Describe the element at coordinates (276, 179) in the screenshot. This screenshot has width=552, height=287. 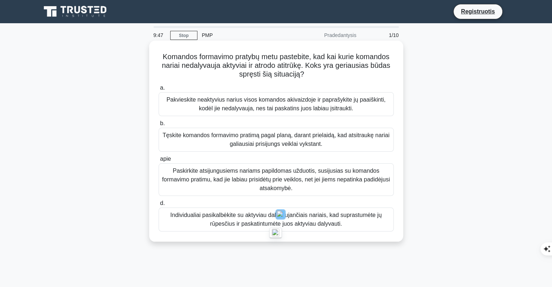
I see `font: Paskirkite atsijungusiems nariams papildomas užduotis, susijusias su komandos formavimo pratimu, ...` at that location.